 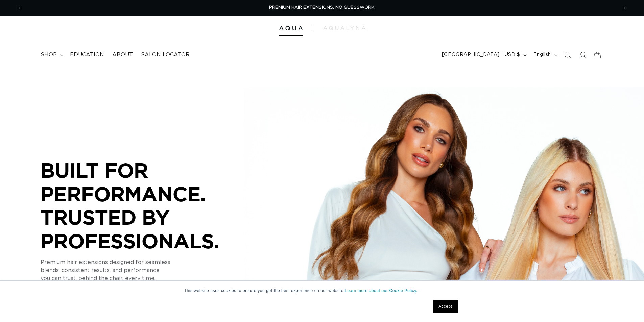 I want to click on img: Aqua Hair Extensions, so click(x=291, y=29).